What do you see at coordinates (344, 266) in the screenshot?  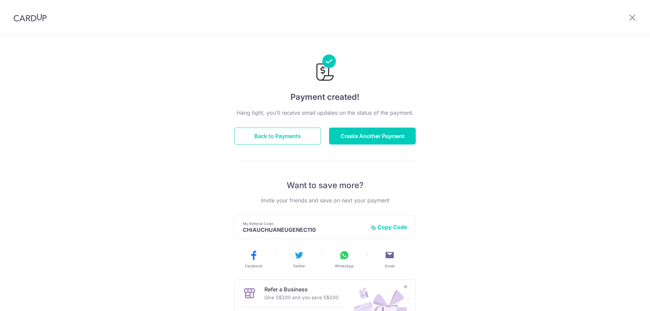 I see `span: WhatsApp` at bounding box center [344, 266].